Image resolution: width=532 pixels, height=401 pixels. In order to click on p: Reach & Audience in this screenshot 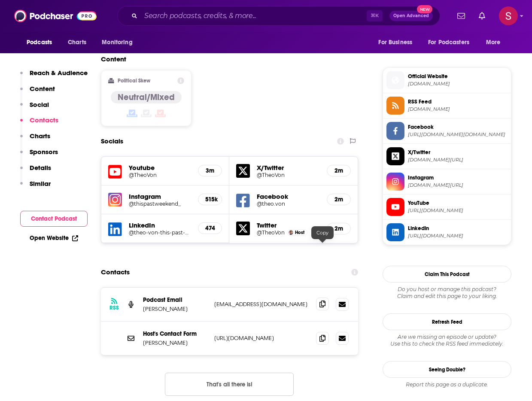, I will do `click(58, 73)`.